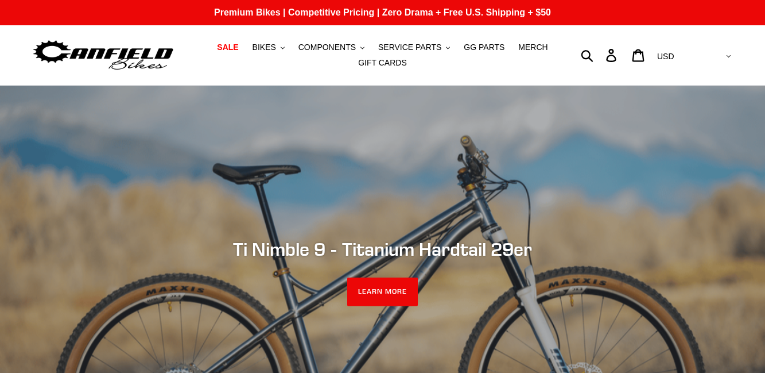  What do you see at coordinates (484, 47) in the screenshot?
I see `a: GG PARTS` at bounding box center [484, 47].